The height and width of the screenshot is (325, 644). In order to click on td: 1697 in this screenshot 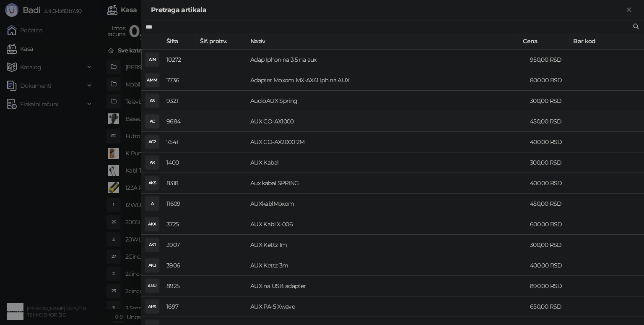, I will do `click(180, 307)`.